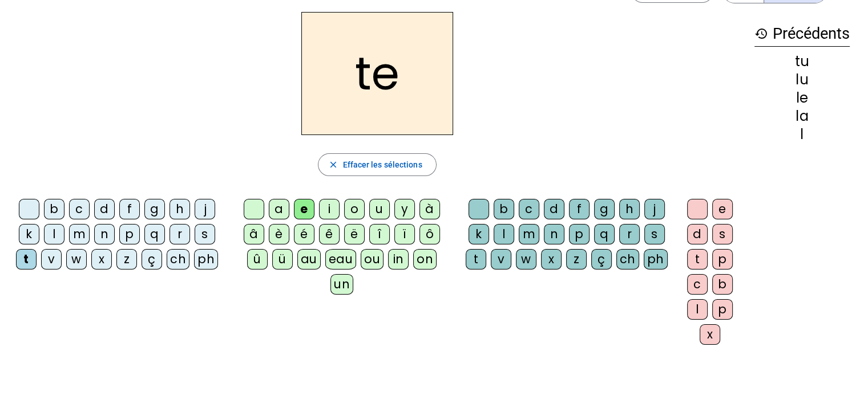 The width and height of the screenshot is (868, 396). What do you see at coordinates (372, 259) in the screenshot?
I see `div: ou` at bounding box center [372, 259].